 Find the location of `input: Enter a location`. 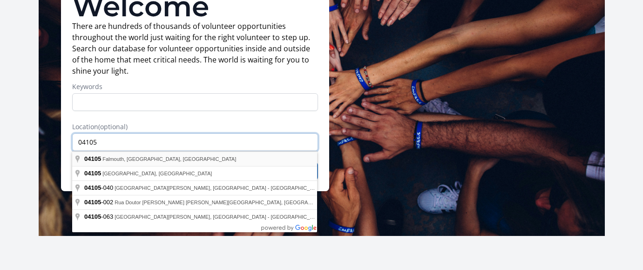

input: Enter a location is located at coordinates (195, 142).